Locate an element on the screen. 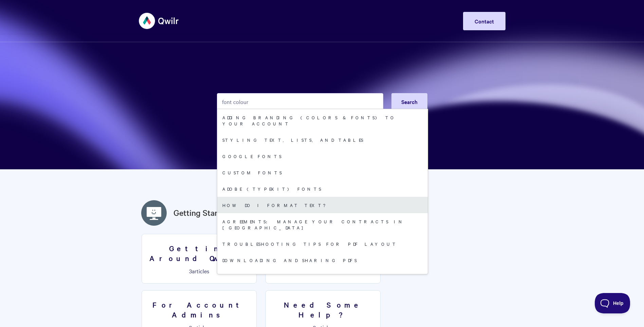 The height and width of the screenshot is (327, 644). a: How do I format text? is located at coordinates (322, 205).